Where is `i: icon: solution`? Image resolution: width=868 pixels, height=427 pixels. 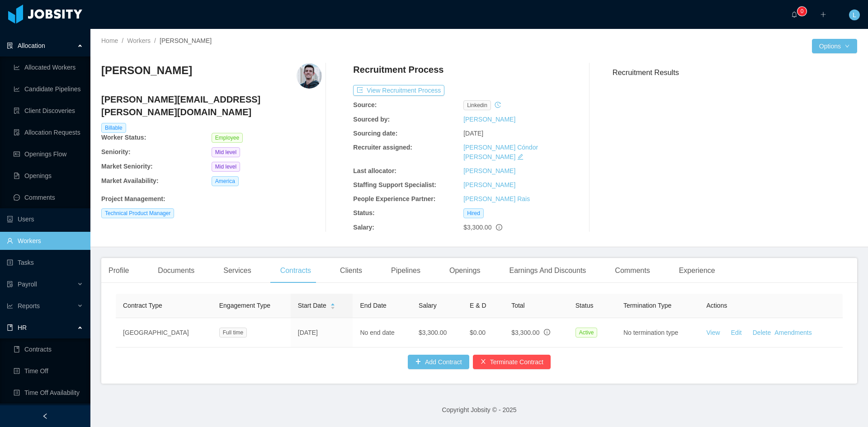
i: icon: solution is located at coordinates (10, 46).